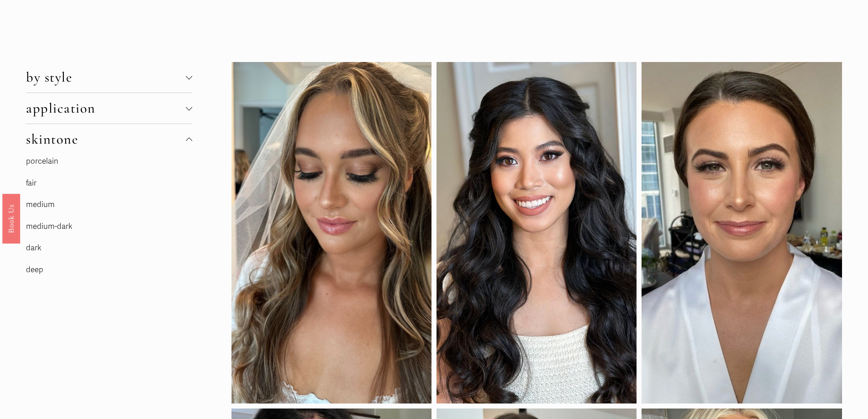 The height and width of the screenshot is (419, 868). Describe the element at coordinates (109, 139) in the screenshot. I see `button: skintone` at that location.